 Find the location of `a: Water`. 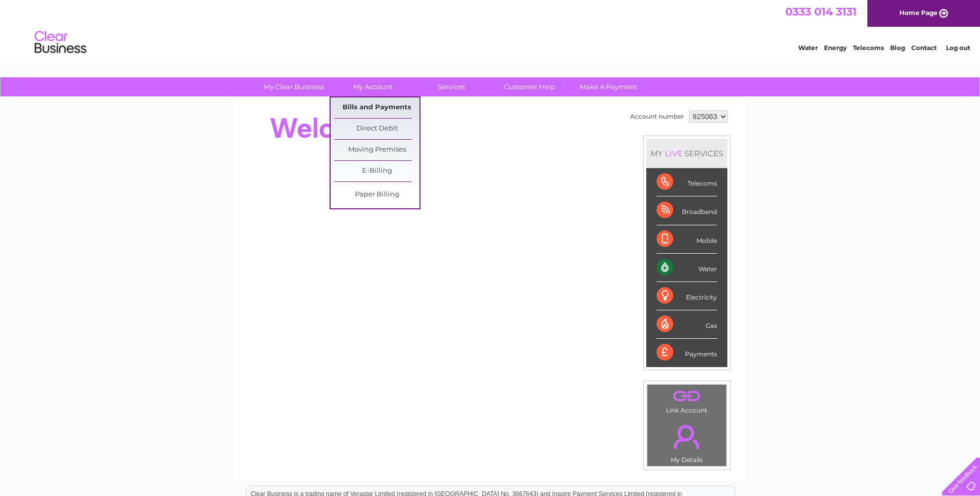

a: Water is located at coordinates (808, 47).